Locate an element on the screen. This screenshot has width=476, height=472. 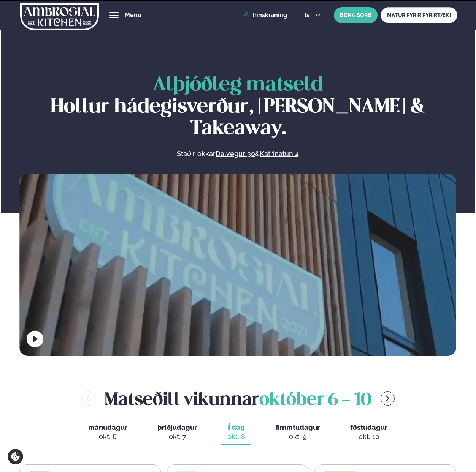
span: föstudagur is located at coordinates (369, 427).